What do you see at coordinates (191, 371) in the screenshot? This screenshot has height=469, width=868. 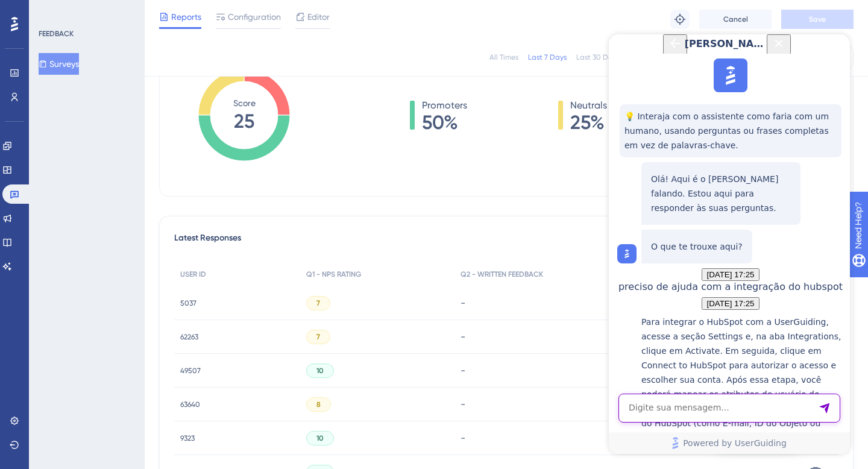 I see `span: 49507` at bounding box center [191, 371].